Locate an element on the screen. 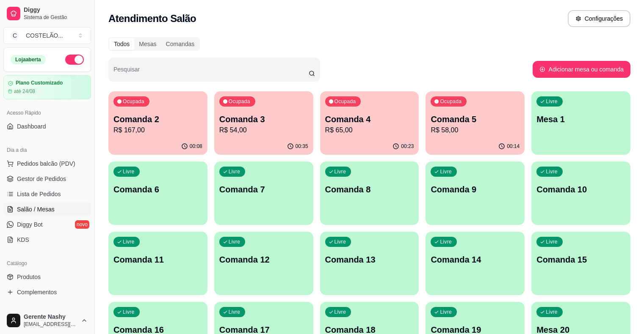 The width and height of the screenshot is (644, 334). input: Pesquisar is located at coordinates (211, 73).